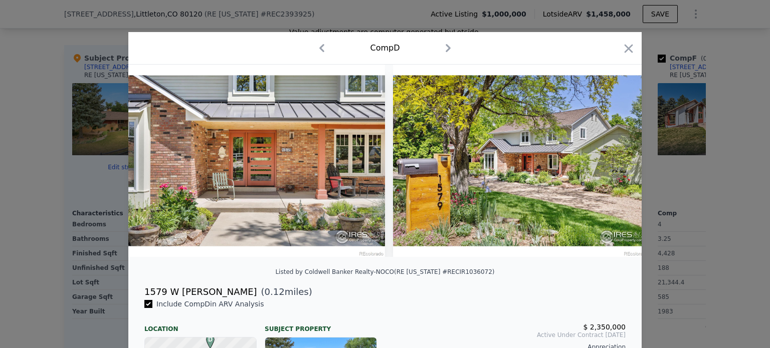 This screenshot has height=348, width=770. What do you see at coordinates (385, 48) in the screenshot?
I see `div: Comp D` at bounding box center [385, 48].